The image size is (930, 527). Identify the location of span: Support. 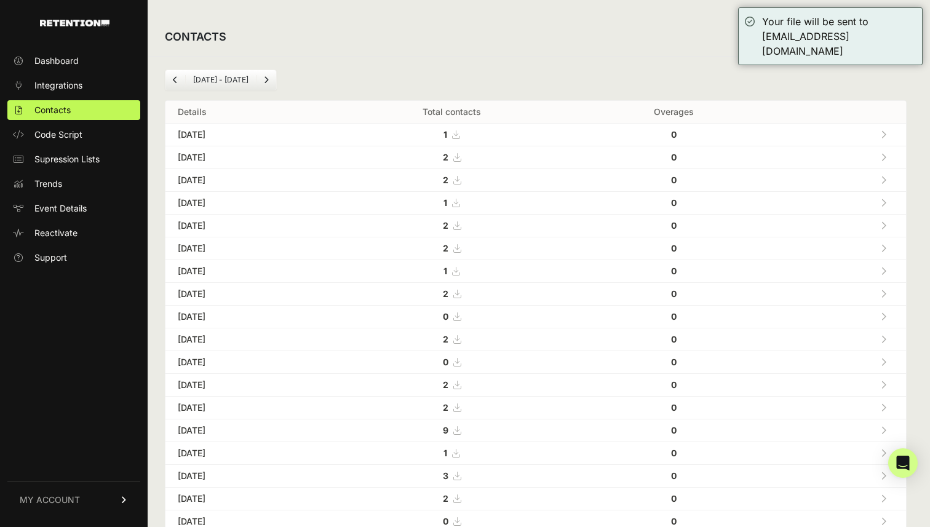
(50, 258).